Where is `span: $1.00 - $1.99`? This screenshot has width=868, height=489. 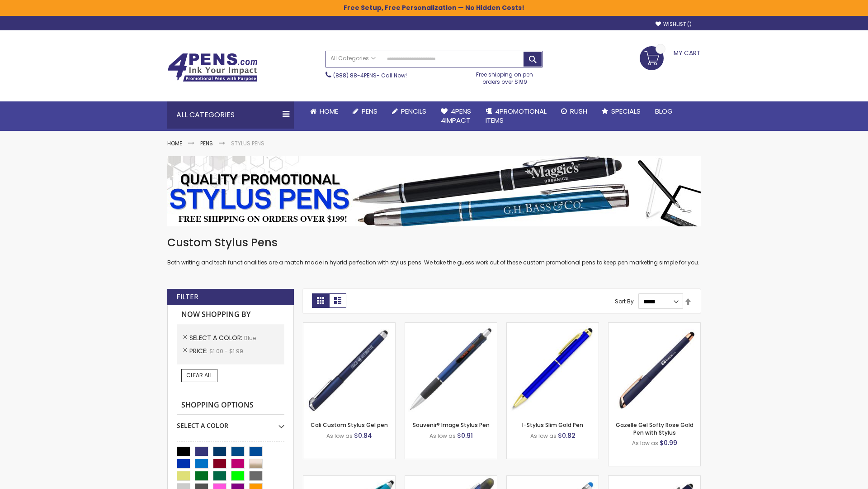
span: $1.00 - $1.99 is located at coordinates (226, 351).